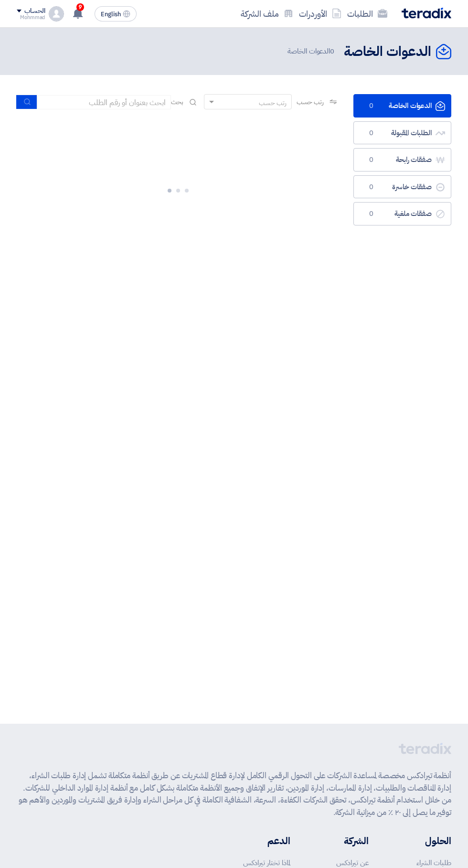 The width and height of the screenshot is (468, 868). What do you see at coordinates (388, 51) in the screenshot?
I see `h2: الدعوات الخاصة` at bounding box center [388, 51].